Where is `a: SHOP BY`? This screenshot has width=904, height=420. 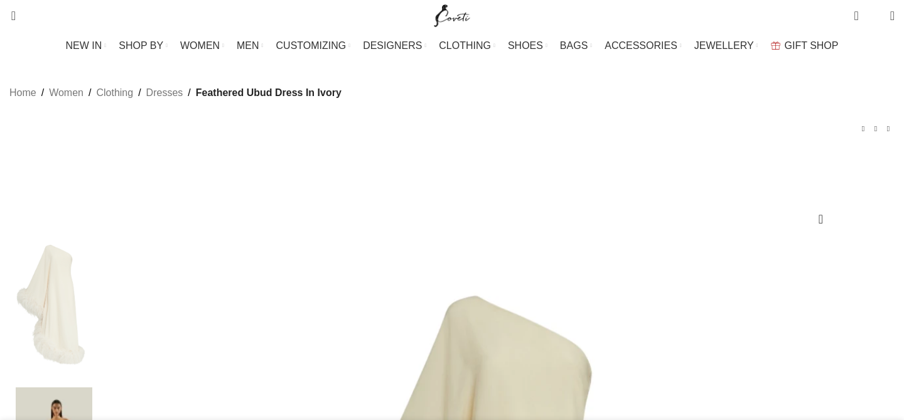
a: SHOP BY is located at coordinates (143, 46).